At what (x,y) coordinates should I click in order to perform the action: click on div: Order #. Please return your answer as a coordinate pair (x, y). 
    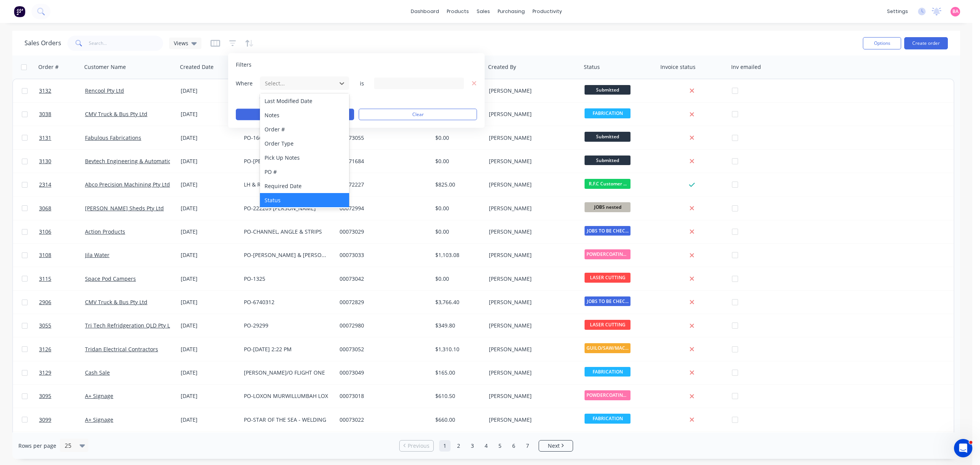
    Looking at the image, I should click on (304, 129).